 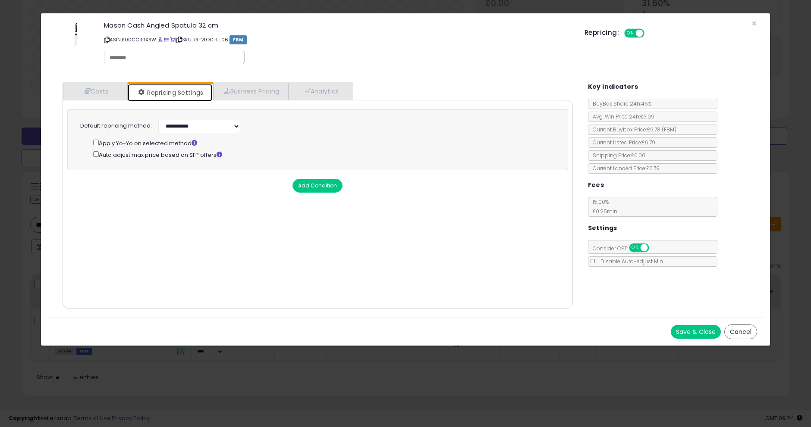 What do you see at coordinates (323, 143) in the screenshot?
I see `div: Apply Yo-Yo on selected method` at bounding box center [323, 143].